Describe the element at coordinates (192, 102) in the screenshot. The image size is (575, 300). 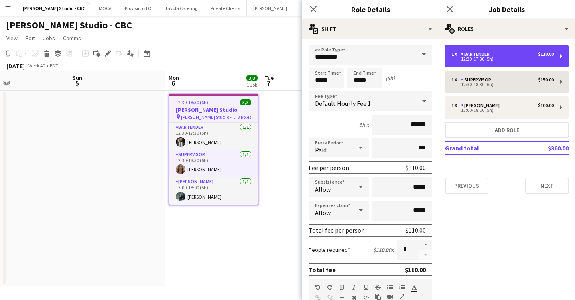
I see `span: 12:30-18:30 (6h)` at that location.